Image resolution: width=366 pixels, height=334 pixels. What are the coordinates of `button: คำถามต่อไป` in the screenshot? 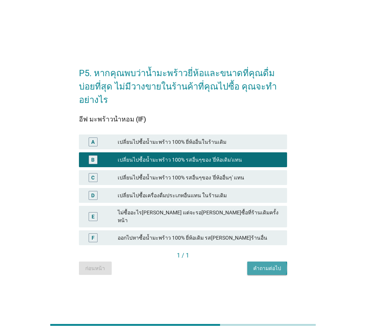 It's located at (267, 269).